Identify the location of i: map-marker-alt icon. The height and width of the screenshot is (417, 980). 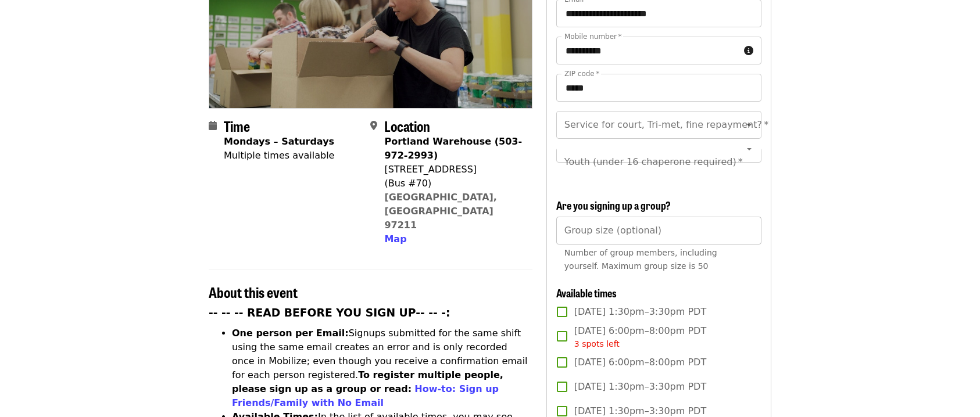
(374, 125).